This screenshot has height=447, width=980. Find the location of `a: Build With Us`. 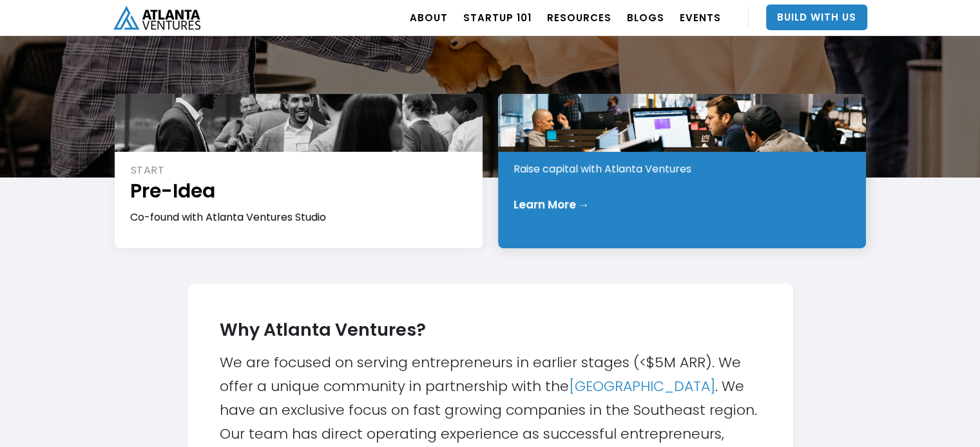

a: Build With Us is located at coordinates (816, 17).